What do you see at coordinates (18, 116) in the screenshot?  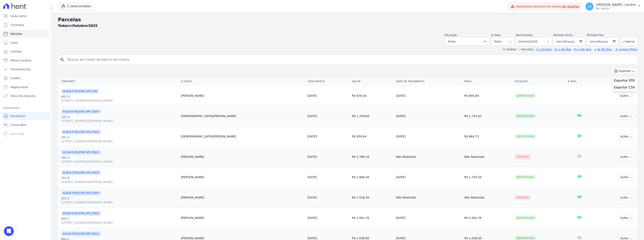 I see `span: Recebíveis` at bounding box center [18, 116].